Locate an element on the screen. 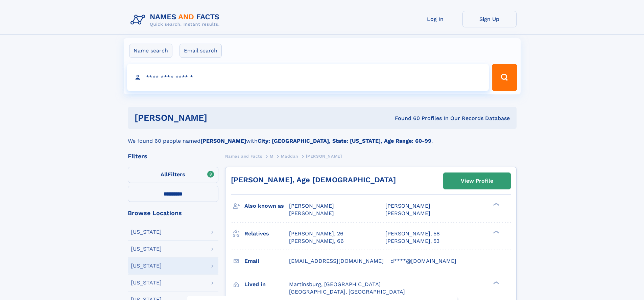  h3: Email is located at coordinates (267, 261).